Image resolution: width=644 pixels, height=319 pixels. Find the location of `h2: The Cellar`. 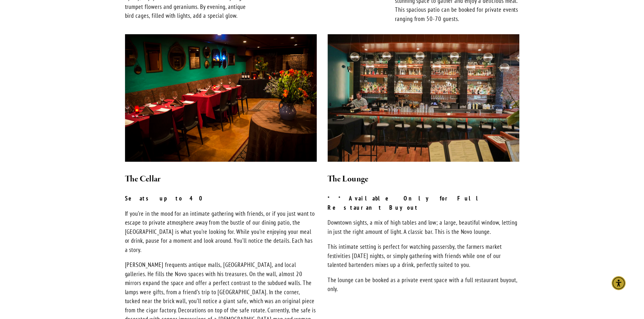

h2: The Cellar is located at coordinates (221, 179).